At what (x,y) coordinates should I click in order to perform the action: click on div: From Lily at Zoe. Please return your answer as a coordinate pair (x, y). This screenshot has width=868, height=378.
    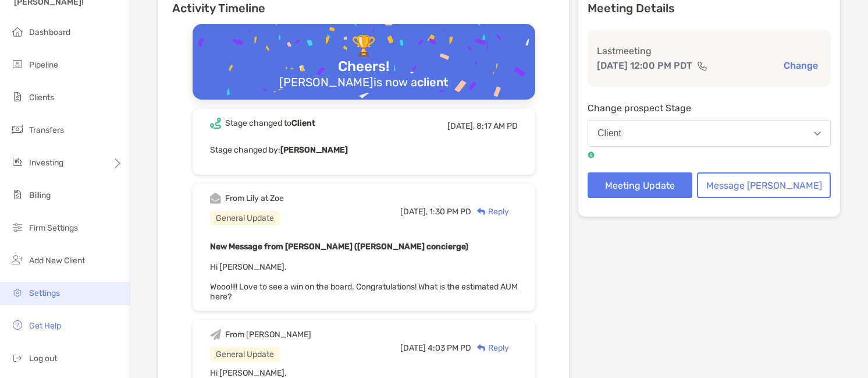
    Looking at the image, I should click on (254, 198).